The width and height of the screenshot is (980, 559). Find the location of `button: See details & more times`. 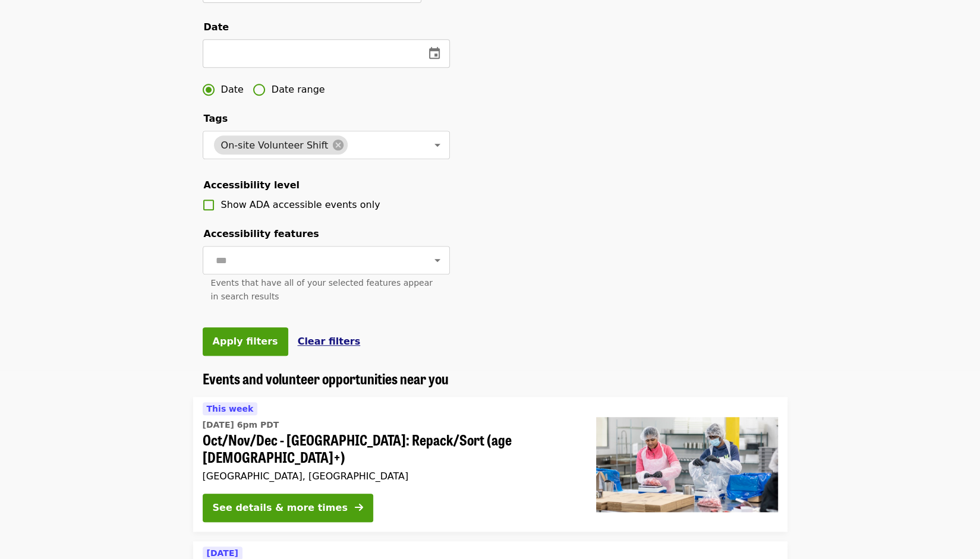

button: See details & more times is located at coordinates (288, 508).